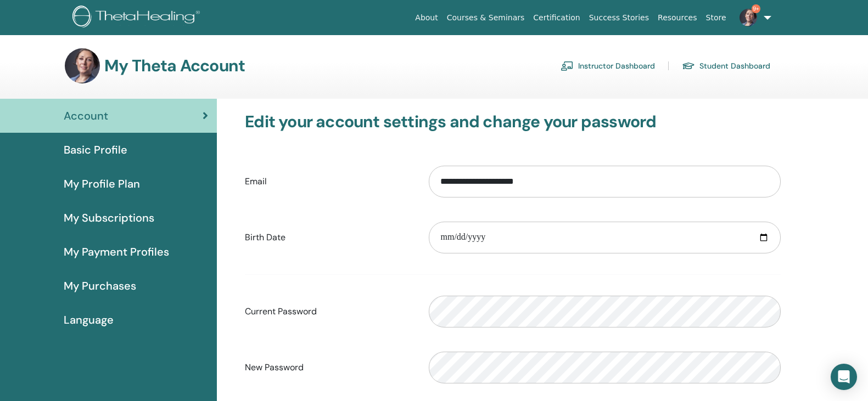  I want to click on span: My Subscriptions, so click(109, 218).